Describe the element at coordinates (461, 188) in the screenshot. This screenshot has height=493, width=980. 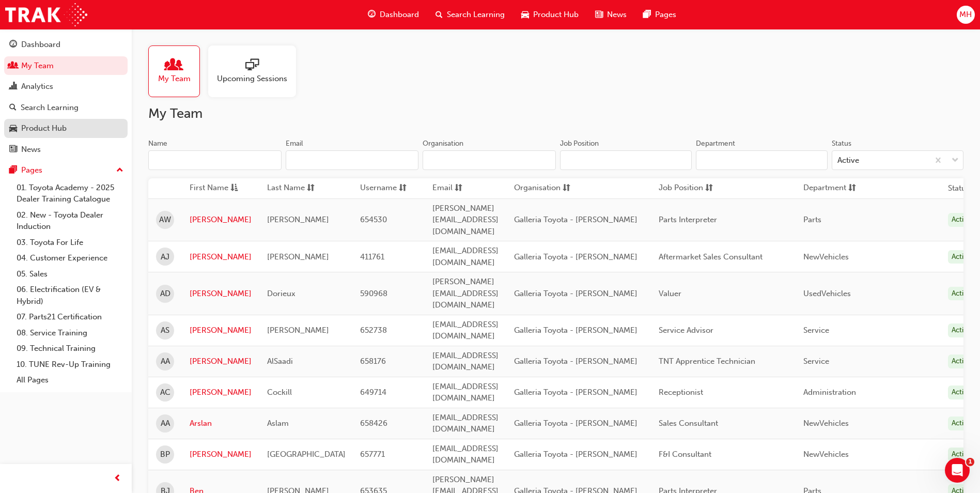
I see `button: Emailsorting-icon` at that location.